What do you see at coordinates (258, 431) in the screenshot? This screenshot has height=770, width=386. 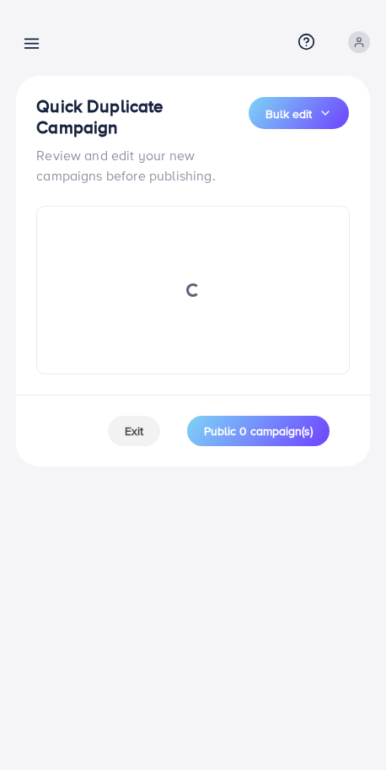 I see `button: Public 0 campaign(s)` at bounding box center [258, 431].